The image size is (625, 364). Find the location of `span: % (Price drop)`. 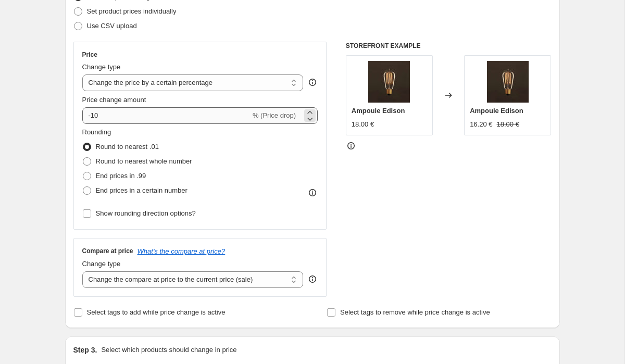

span: % (Price drop) is located at coordinates (274, 115).